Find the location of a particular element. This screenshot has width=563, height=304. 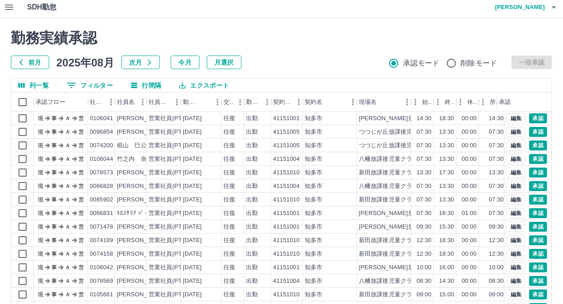

div: 契約コード is located at coordinates (287, 102).